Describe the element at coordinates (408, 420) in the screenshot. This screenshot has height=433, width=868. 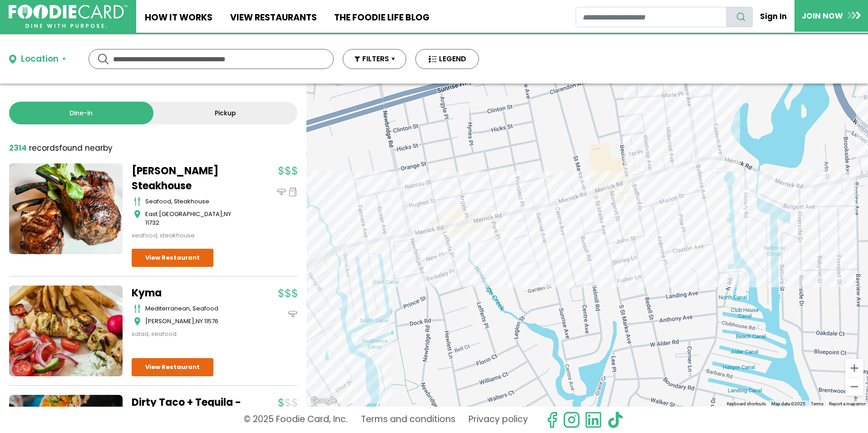
I see `a: Terms and conditions` at that location.